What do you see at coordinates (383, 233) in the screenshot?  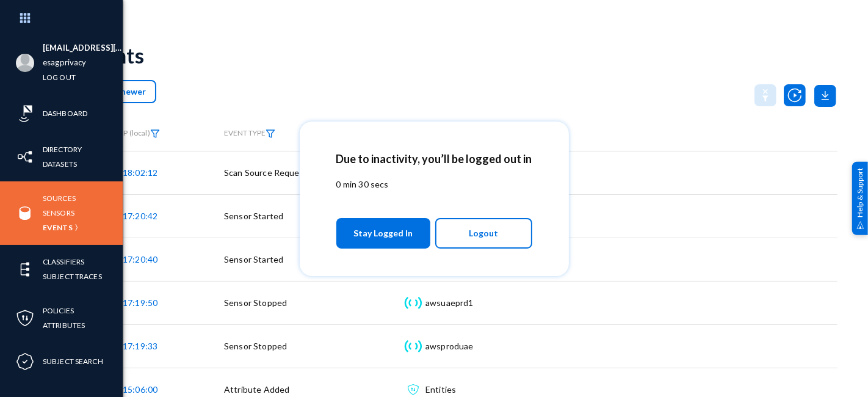 I see `span: Stay Logged In` at bounding box center [383, 233].